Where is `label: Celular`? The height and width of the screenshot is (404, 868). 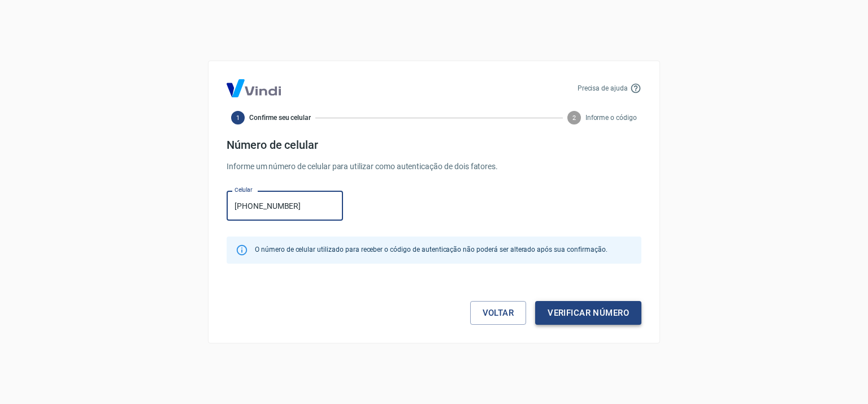 label: Celular is located at coordinates (244, 190).